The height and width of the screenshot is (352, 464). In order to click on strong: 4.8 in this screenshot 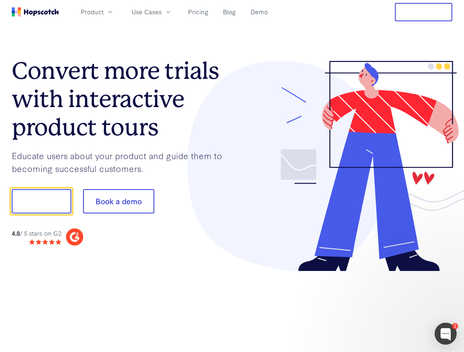, I will do `click(16, 233)`.